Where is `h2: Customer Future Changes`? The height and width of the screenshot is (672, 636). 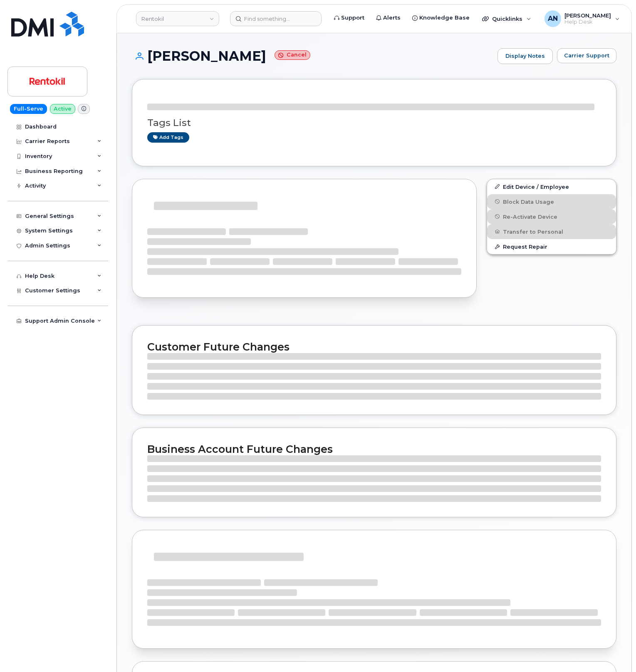 h2: Customer Future Changes is located at coordinates (374, 347).